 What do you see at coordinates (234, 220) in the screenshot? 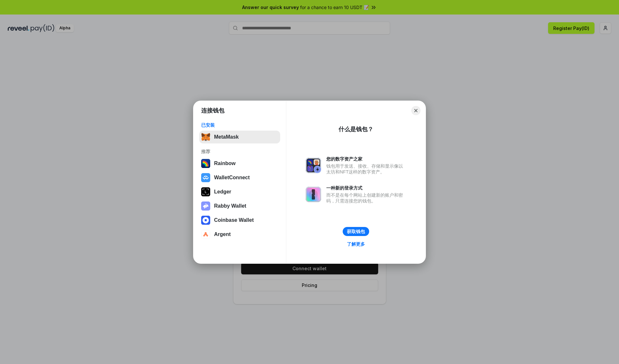
I see `div: Coinbase Wallet` at bounding box center [234, 220].